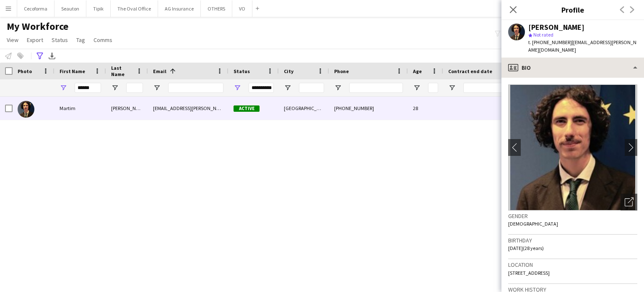  What do you see at coordinates (572, 264) in the screenshot?
I see `h3: Location` at bounding box center [572, 264].